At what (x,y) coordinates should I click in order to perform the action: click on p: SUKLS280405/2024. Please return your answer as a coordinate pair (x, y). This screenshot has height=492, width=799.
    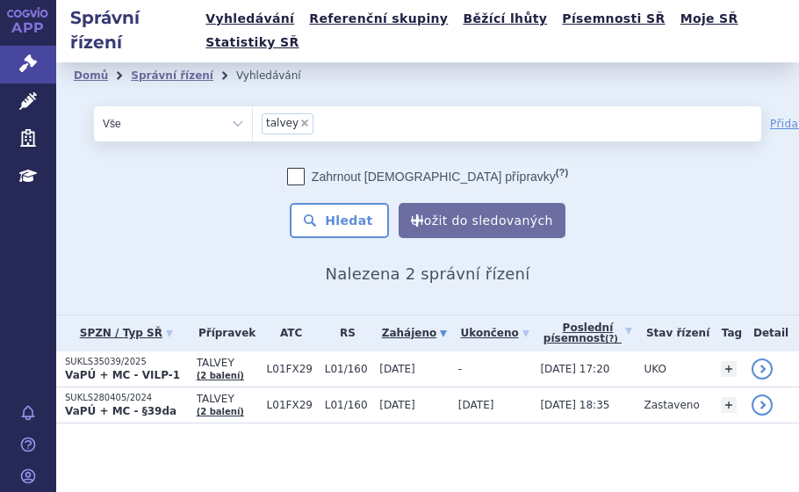
    Looking at the image, I should click on (126, 398).